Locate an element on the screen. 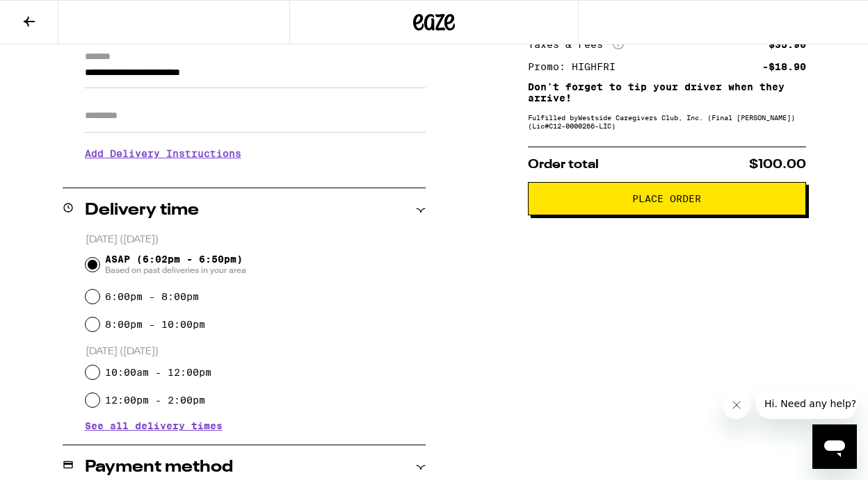 The image size is (868, 480). button: See all delivery times is located at coordinates (154, 426).